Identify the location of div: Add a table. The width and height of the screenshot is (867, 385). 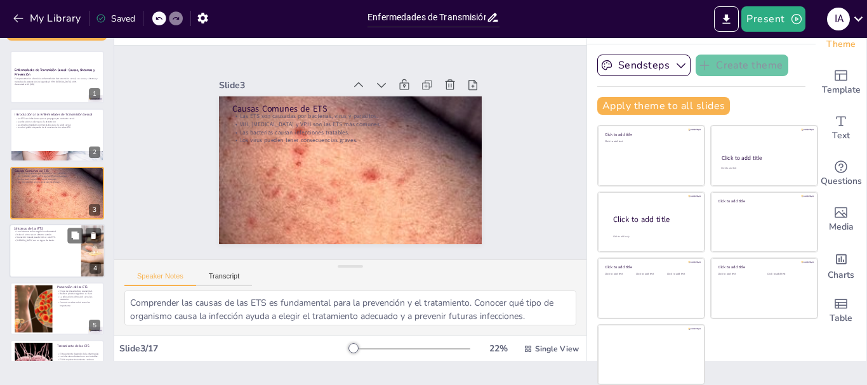
(841, 311).